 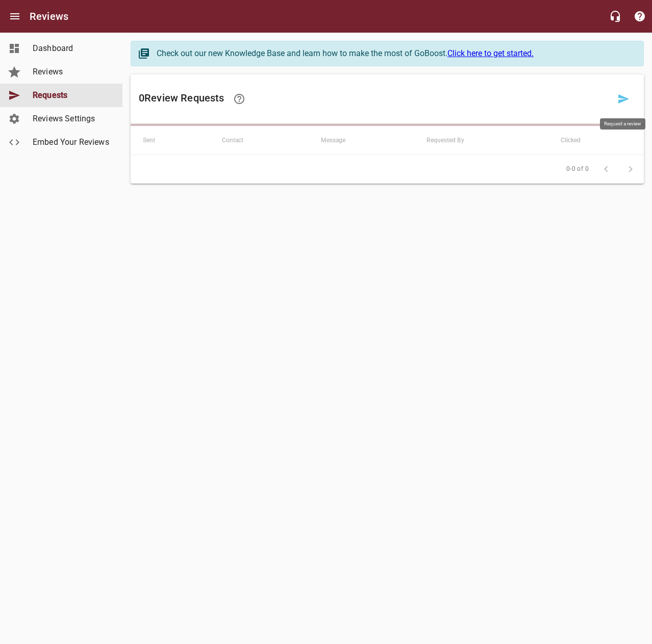 I want to click on span: Requests, so click(x=71, y=95).